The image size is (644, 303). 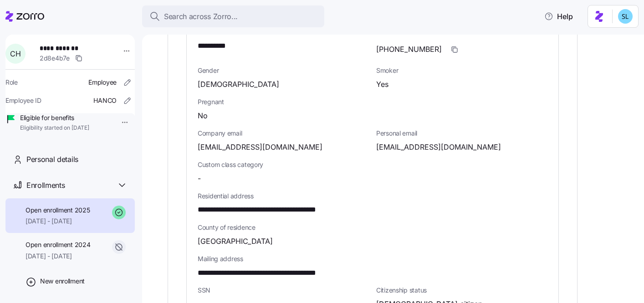 I want to click on span: No, so click(x=203, y=115).